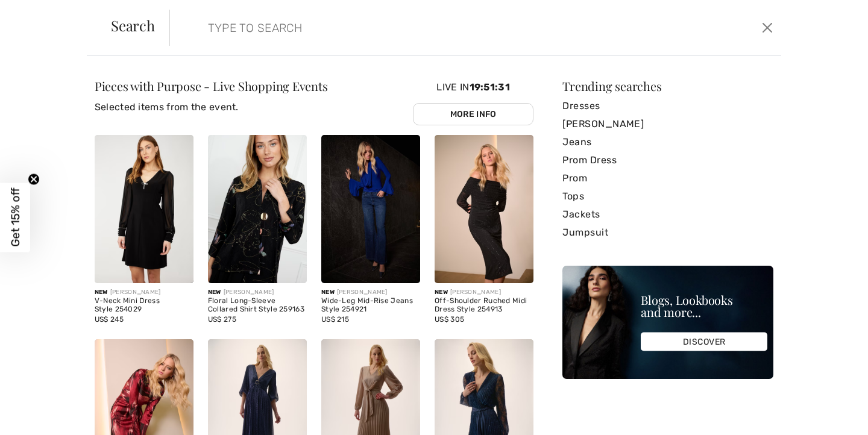 Image resolution: width=868 pixels, height=435 pixels. I want to click on span: US$ 215, so click(336, 319).